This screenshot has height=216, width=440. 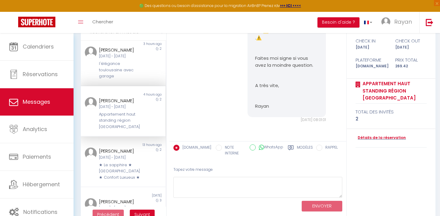 What do you see at coordinates (287, 61) in the screenshot?
I see `p: Faites moi signe si vous avez la moindre question.` at bounding box center [287, 61].